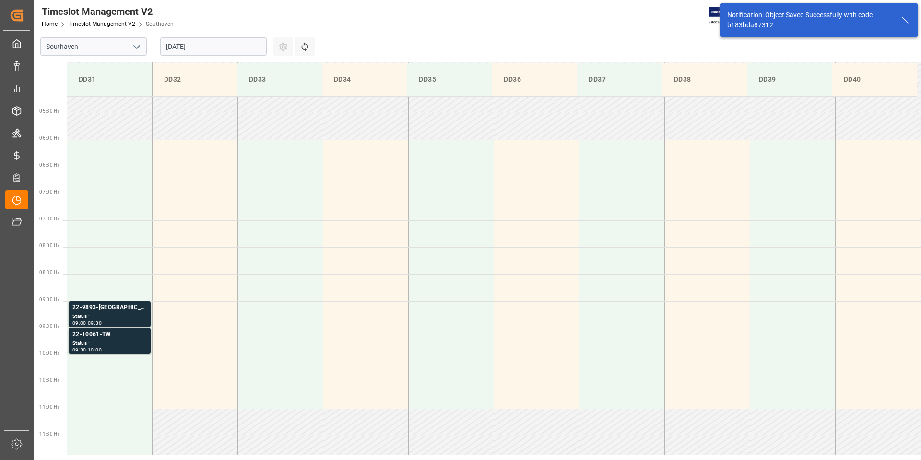  What do you see at coordinates (49, 165) in the screenshot?
I see `span: 06:30 Hr` at bounding box center [49, 165].